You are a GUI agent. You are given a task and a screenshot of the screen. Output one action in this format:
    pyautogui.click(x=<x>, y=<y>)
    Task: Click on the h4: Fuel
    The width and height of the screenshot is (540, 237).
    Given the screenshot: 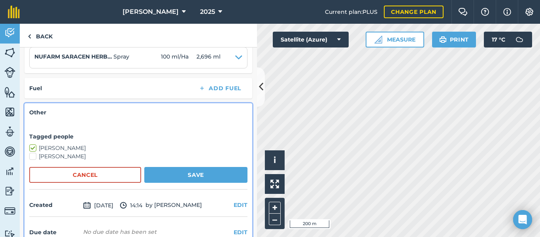 What is the action you would take?
    pyautogui.click(x=36, y=88)
    